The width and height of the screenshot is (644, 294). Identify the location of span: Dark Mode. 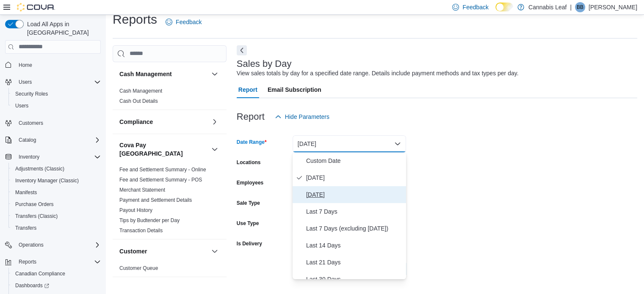
(495, 12).